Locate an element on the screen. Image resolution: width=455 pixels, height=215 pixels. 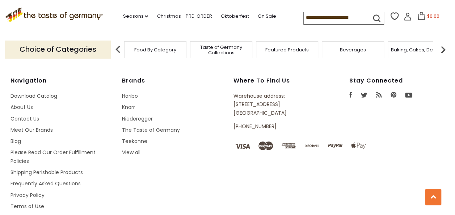
a: Privacy Policy is located at coordinates (27, 195).